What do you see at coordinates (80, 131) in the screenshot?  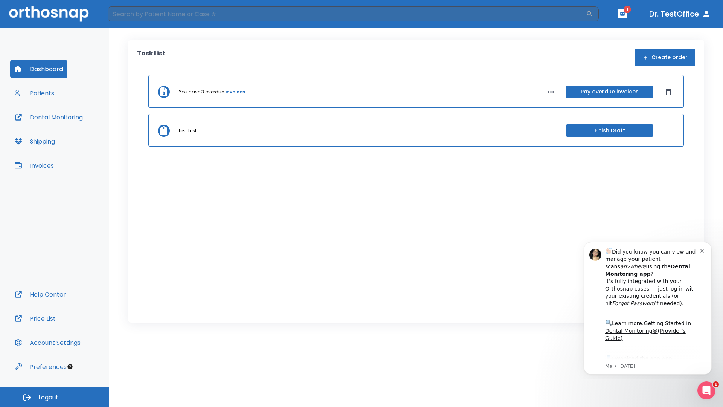 I see `p: Message from Ma, sent 5w ago` at bounding box center [80, 131].